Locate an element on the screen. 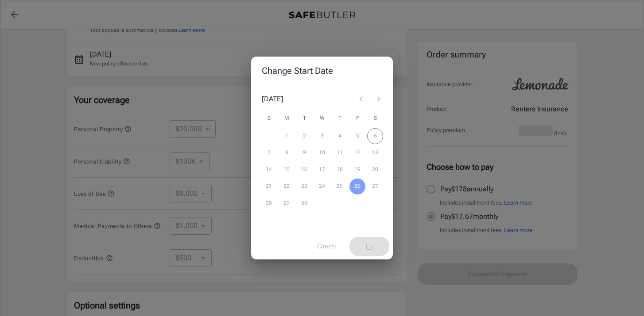  span: Thursday is located at coordinates (339, 118).